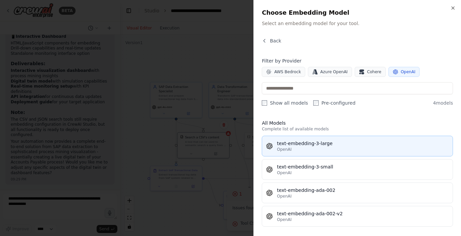 The width and height of the screenshot is (461, 236). Describe the element at coordinates (363, 214) in the screenshot. I see `div: text-embedding-ada-002-v2` at that location.